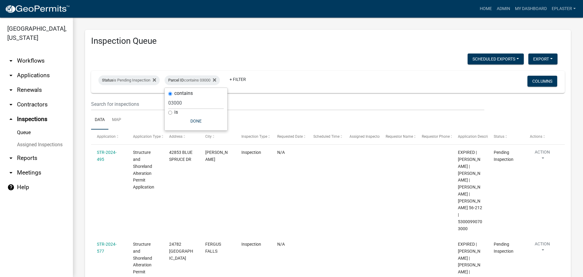 The image size is (583, 277). Describe the element at coordinates (107, 155) in the screenshot. I see `a: STR-2024-495` at that location.